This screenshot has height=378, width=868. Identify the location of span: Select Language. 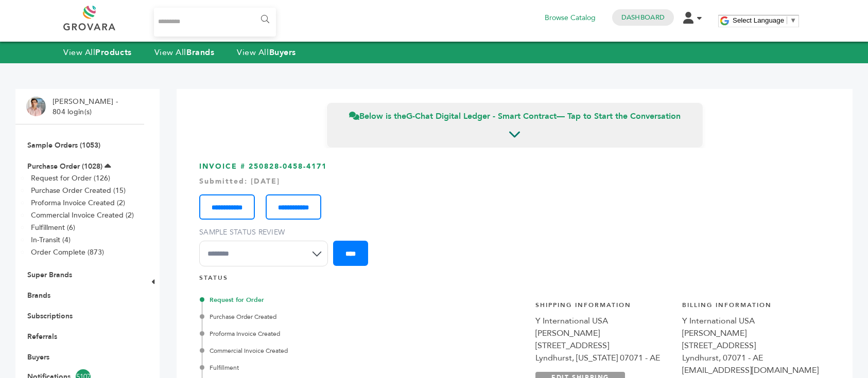
(758, 20).